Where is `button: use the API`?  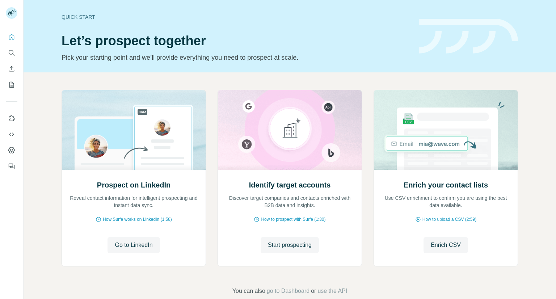
button: use the API is located at coordinates (333, 291).